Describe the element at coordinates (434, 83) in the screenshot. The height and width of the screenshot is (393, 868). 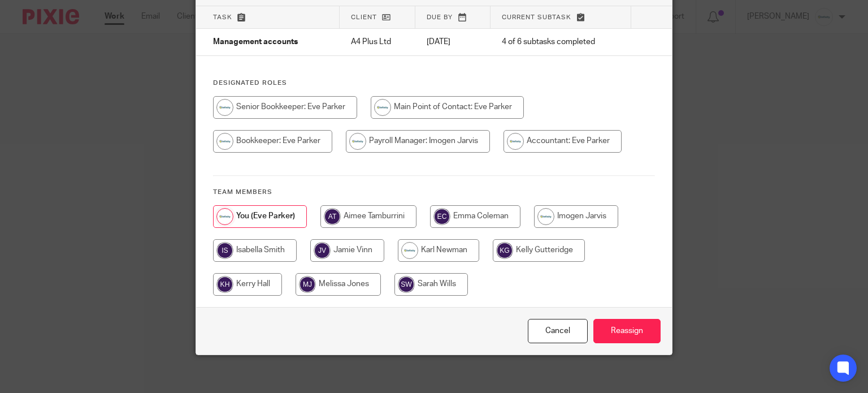
I see `h4: Designated Roles` at that location.